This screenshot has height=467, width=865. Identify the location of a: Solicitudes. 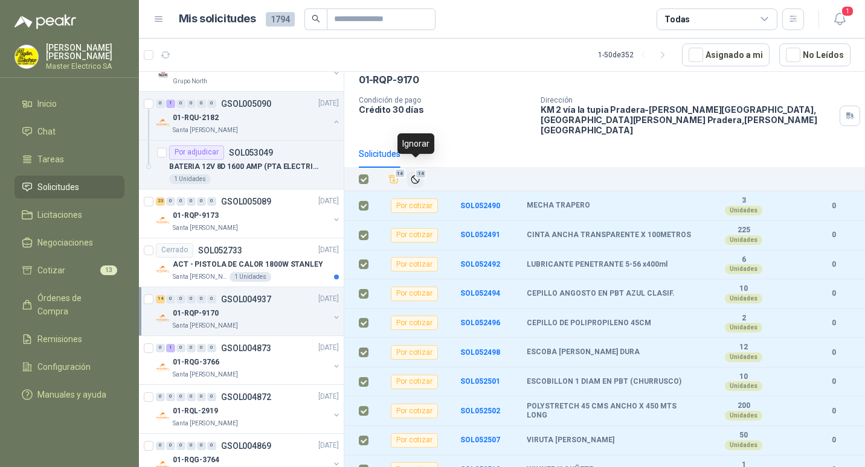
(69, 187).